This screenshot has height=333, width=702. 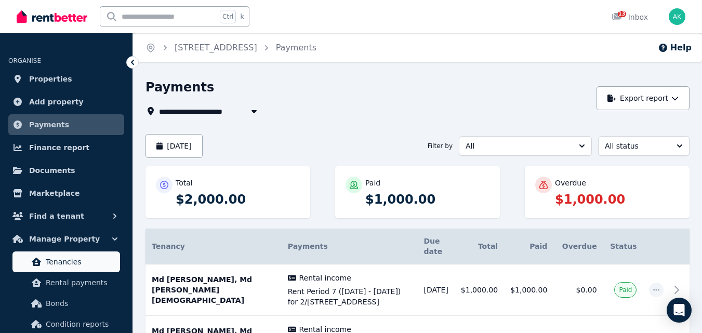 I want to click on span: Documents, so click(x=52, y=170).